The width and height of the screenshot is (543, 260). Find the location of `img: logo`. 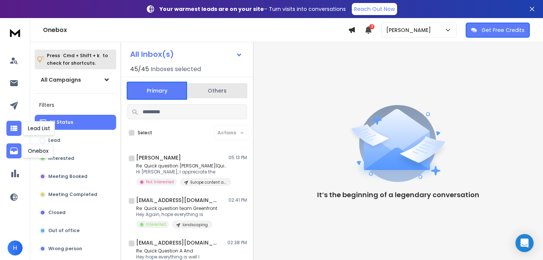

img: logo is located at coordinates (15, 32).